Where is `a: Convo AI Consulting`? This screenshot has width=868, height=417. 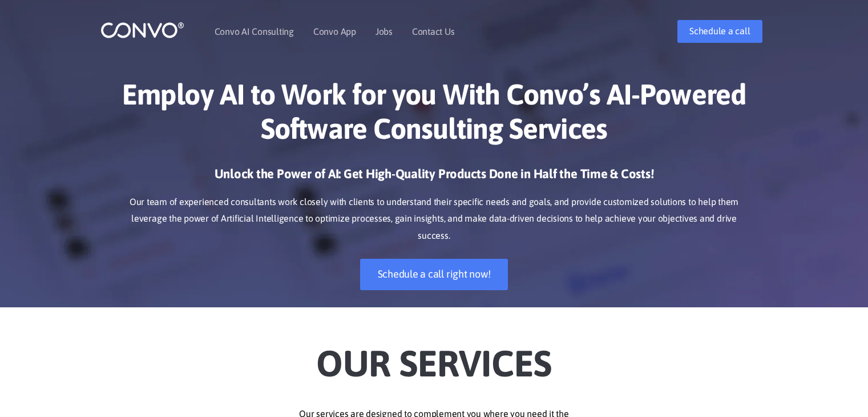
a: Convo AI Consulting is located at coordinates (254, 31).